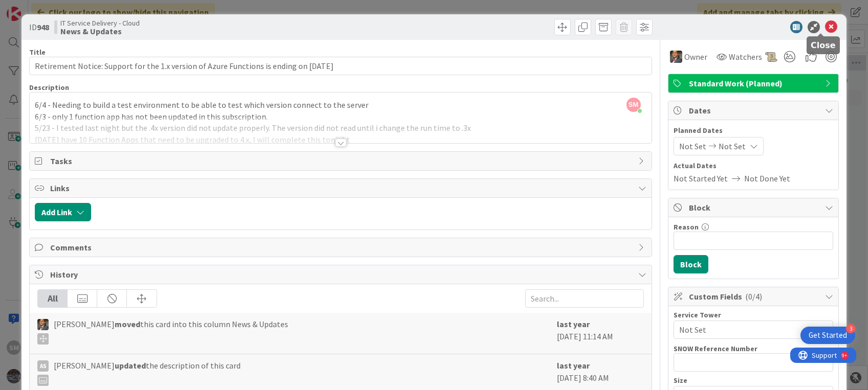 The image size is (868, 390). Describe the element at coordinates (340, 66) in the screenshot. I see `input: type card name here...` at that location.